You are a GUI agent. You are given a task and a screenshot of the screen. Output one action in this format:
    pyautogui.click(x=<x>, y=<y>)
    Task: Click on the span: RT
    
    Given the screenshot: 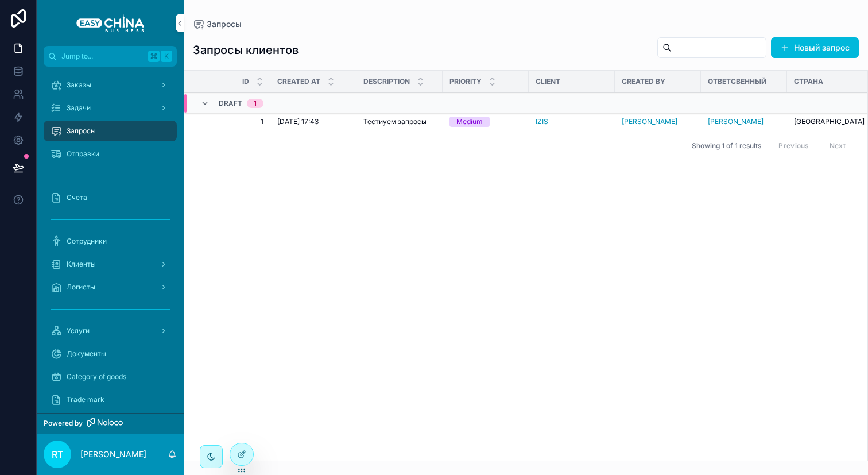 What is the action you would take?
    pyautogui.click(x=57, y=454)
    